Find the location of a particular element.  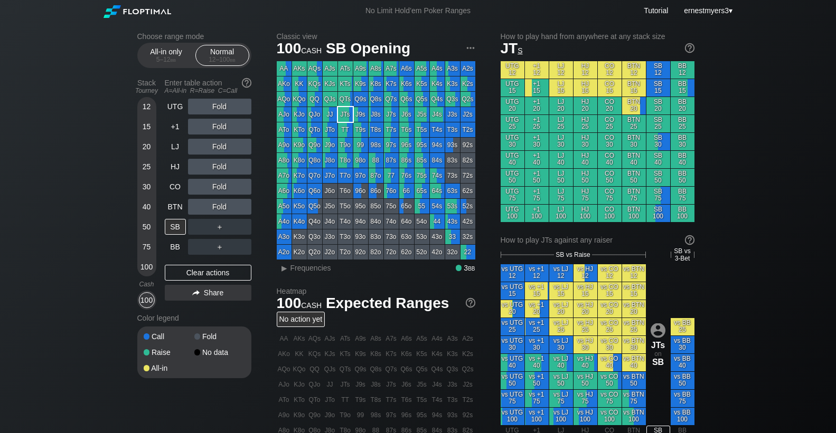

div: BB 20 is located at coordinates (682, 106).